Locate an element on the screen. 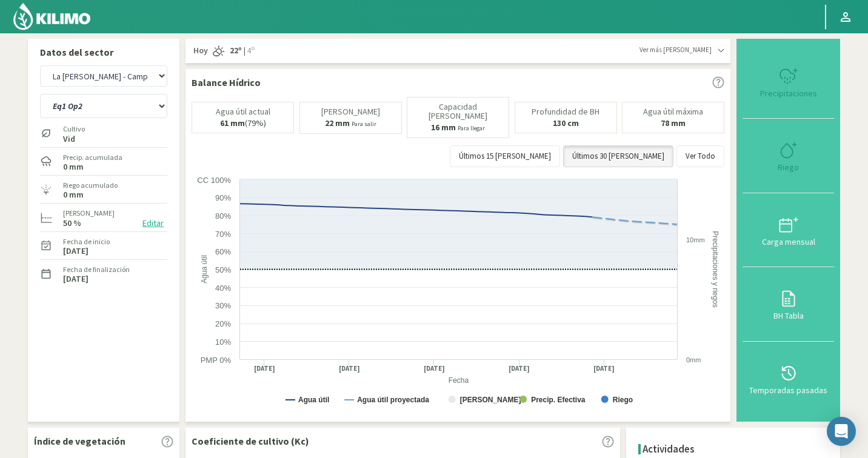 The width and height of the screenshot is (868, 458). text: 90% is located at coordinates (223, 197).